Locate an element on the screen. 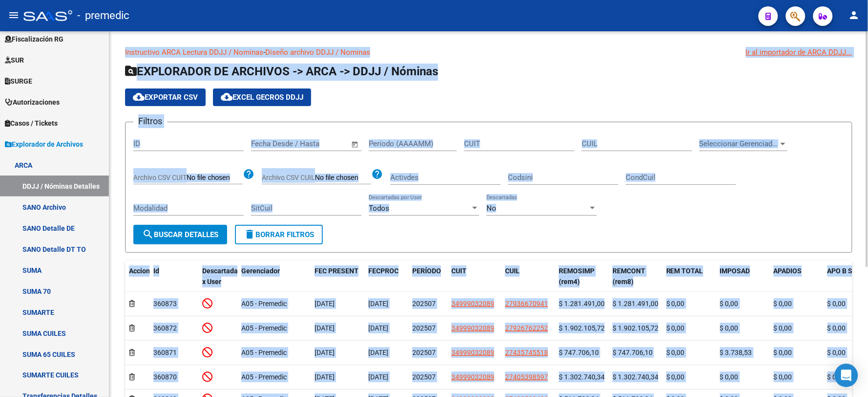  span: FECPROC is located at coordinates (384, 271).